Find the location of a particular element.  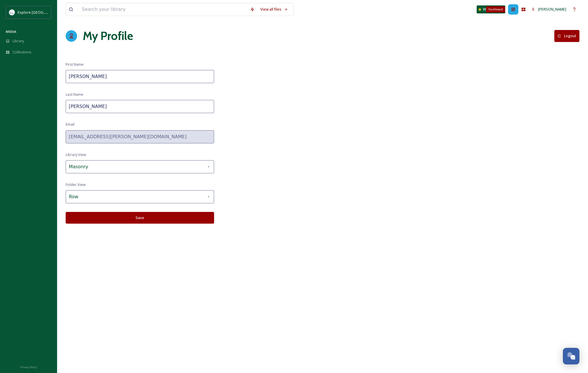

a: Privacy Policy is located at coordinates (28, 367).